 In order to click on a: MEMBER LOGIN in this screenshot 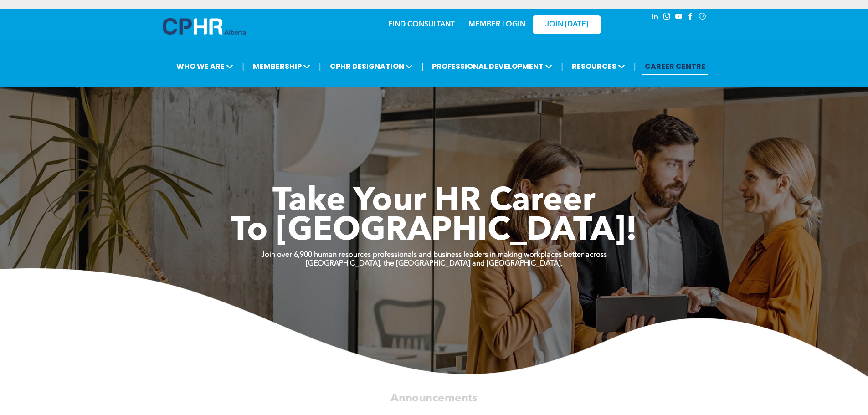, I will do `click(497, 25)`.